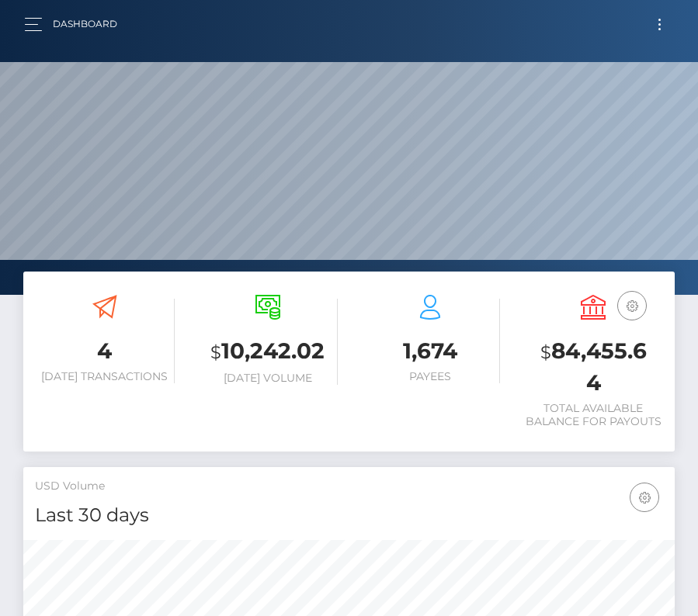  Describe the element at coordinates (349, 487) in the screenshot. I see `h5: USD Volume` at that location.